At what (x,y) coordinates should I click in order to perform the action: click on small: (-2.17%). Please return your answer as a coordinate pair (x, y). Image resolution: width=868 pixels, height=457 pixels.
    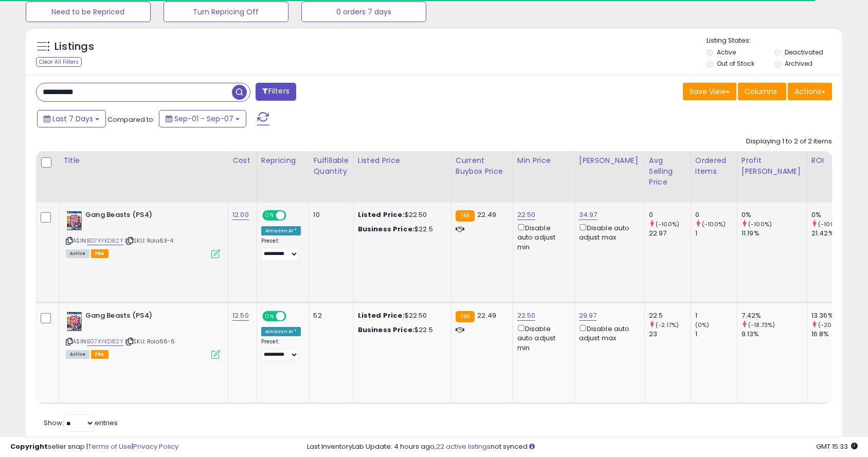
    Looking at the image, I should click on (667, 325).